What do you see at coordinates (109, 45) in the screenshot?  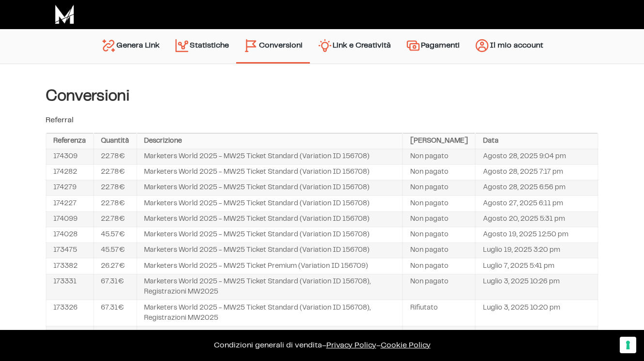 I see `img: generate-link.svg` at bounding box center [109, 45].